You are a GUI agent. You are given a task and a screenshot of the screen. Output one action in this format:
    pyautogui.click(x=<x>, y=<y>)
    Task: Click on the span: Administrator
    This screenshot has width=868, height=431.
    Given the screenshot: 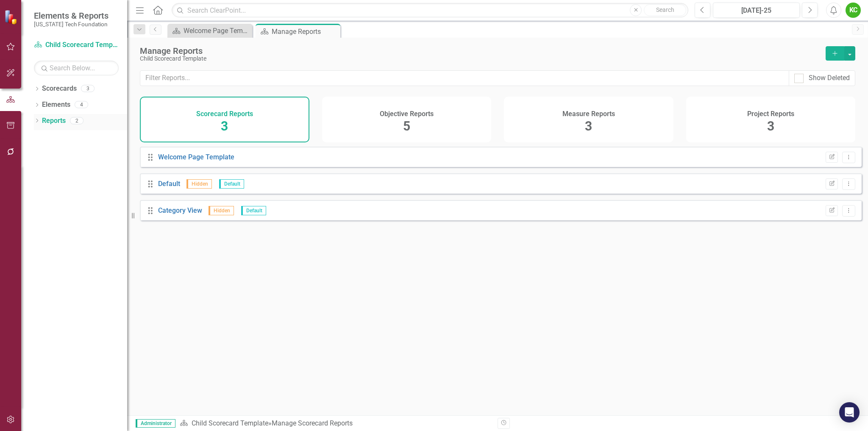 What is the action you would take?
    pyautogui.click(x=156, y=423)
    